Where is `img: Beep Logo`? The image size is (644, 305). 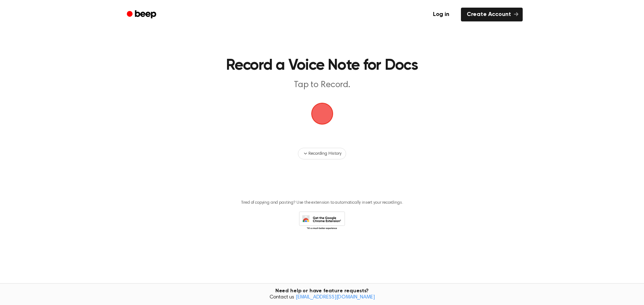
img: Beep Logo is located at coordinates (322, 114).